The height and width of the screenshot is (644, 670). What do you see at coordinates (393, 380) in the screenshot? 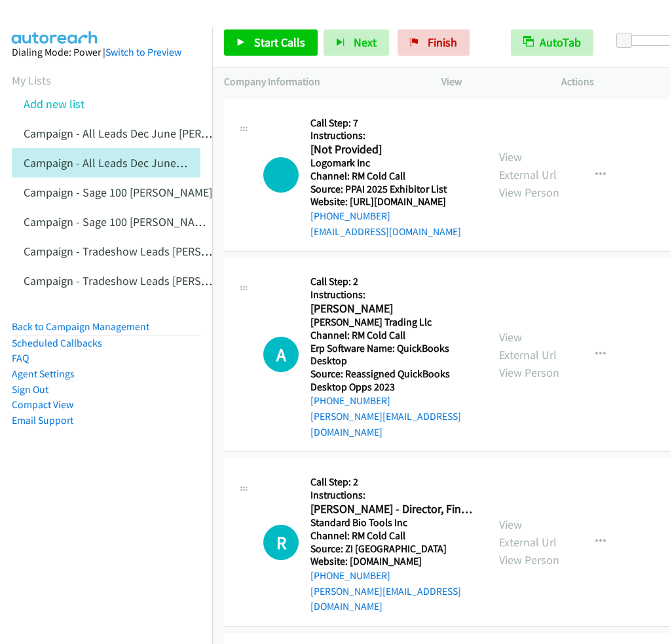
I see `h5: Source: Reassigned QuickBooks Desktop Opps 2023` at bounding box center [393, 380].